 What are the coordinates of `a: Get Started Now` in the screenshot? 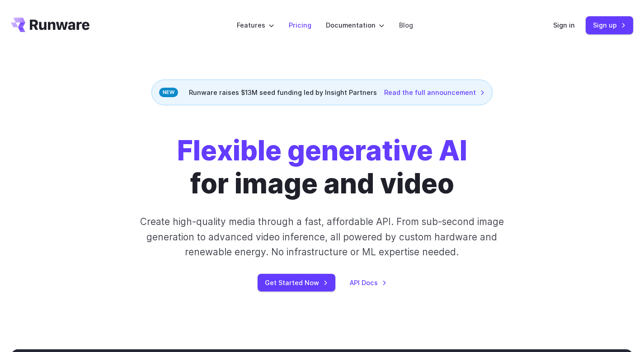 It's located at (296, 282).